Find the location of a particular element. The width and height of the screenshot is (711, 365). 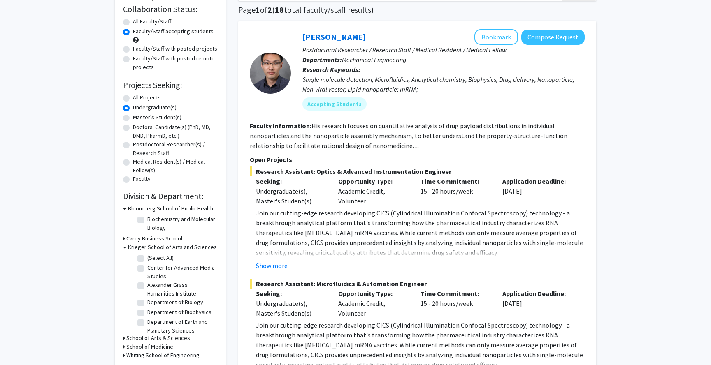

b: Research Keywords: is located at coordinates (331, 70).